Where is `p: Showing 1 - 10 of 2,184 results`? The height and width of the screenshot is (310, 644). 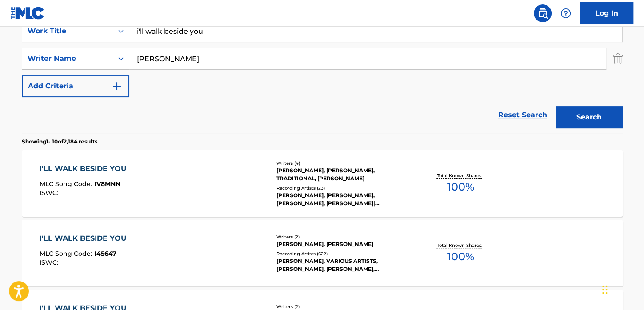
p: Showing 1 - 10 of 2,184 results is located at coordinates (60, 142).